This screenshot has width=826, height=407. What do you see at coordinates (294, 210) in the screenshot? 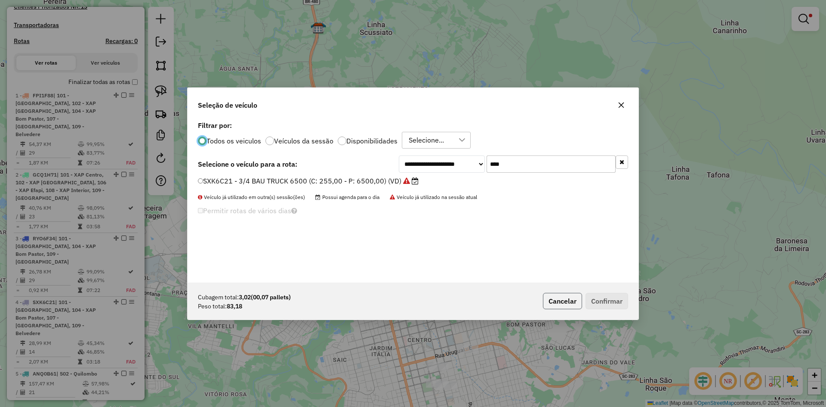
I see `i: Selecione pelo menos um veículo` at bounding box center [294, 210].